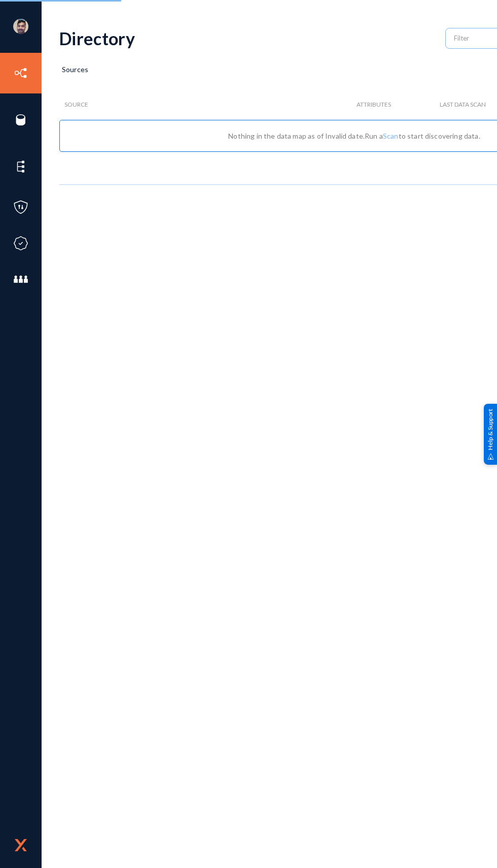  Describe the element at coordinates (21, 167) in the screenshot. I see `img: icon-elements.svg` at that location.